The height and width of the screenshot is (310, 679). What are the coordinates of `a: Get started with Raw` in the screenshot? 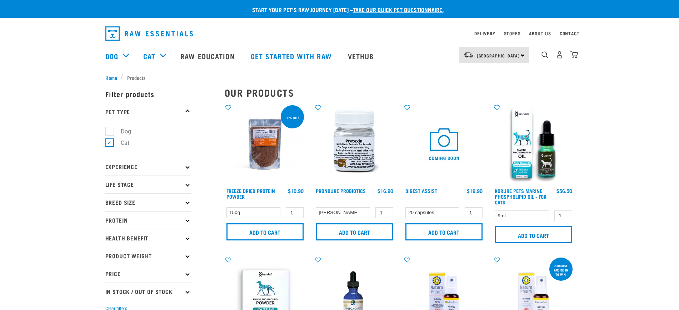 It's located at (292, 56).